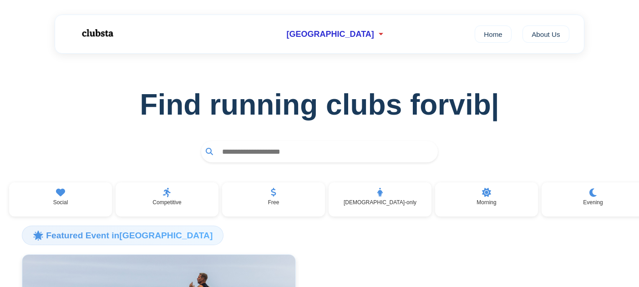  I want to click on p: Social, so click(61, 203).